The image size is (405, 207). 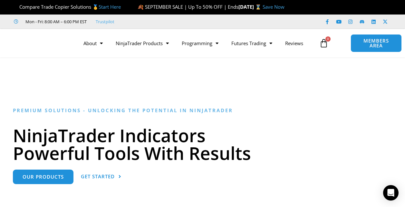 I want to click on a: About, so click(x=93, y=43).